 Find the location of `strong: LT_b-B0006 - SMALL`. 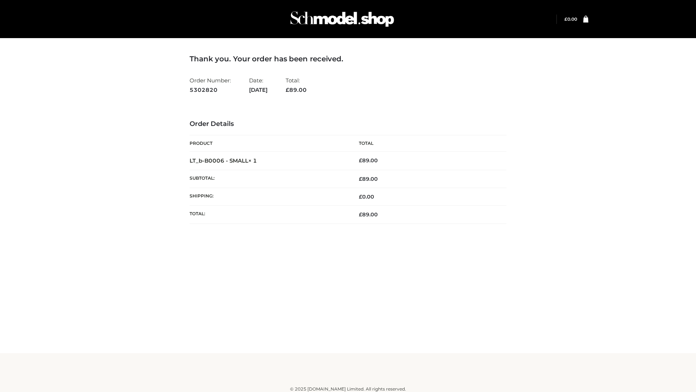

strong: LT_b-B0006 - SMALL is located at coordinates (223, 160).